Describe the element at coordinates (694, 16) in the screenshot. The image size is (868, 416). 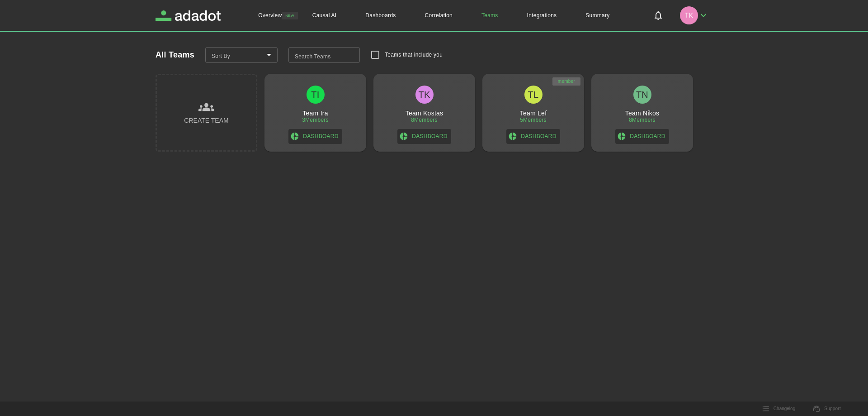
I see `button: Themelina Kouzoumpasi` at that location.